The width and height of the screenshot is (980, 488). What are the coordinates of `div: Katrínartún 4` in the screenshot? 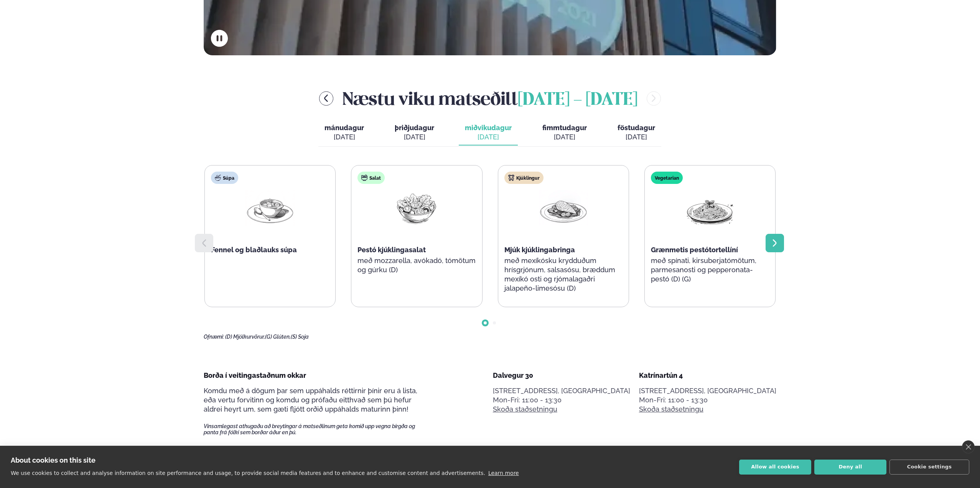 It's located at (708, 375).